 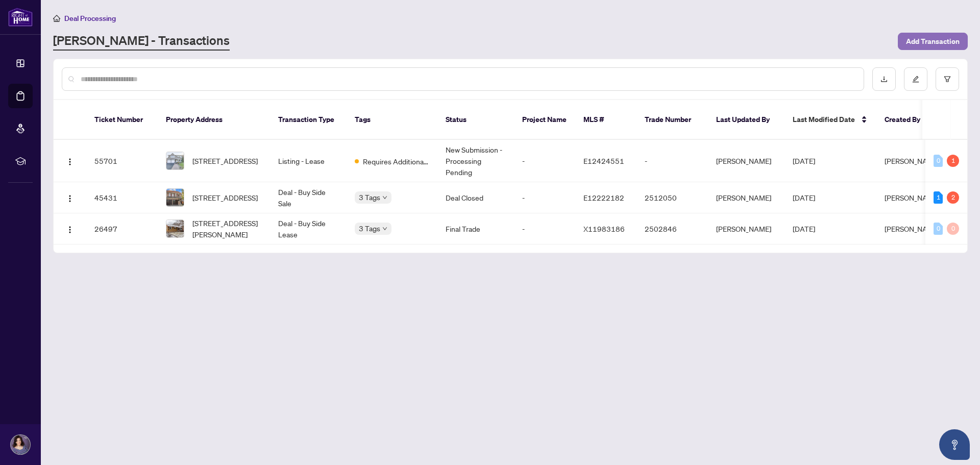 What do you see at coordinates (308, 229) in the screenshot?
I see `td: Deal - Buy Side Lease` at bounding box center [308, 229].